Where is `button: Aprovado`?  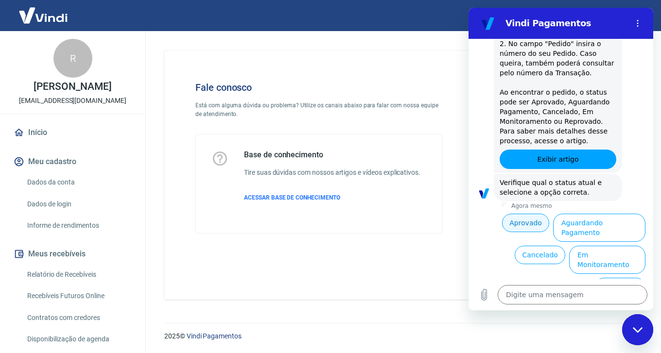 button: Aprovado is located at coordinates (57, 215).